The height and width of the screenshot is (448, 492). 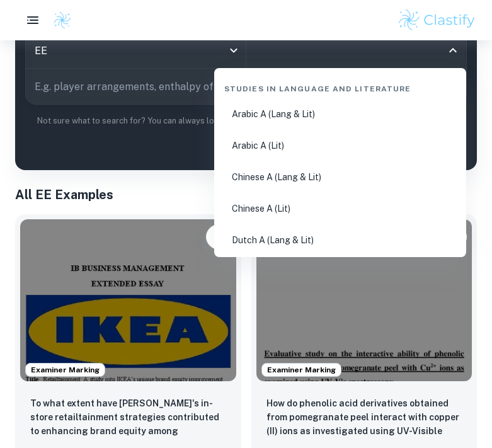 What do you see at coordinates (341, 114) in the screenshot?
I see `li: Arabic A (Lang & Lit)` at bounding box center [341, 114].